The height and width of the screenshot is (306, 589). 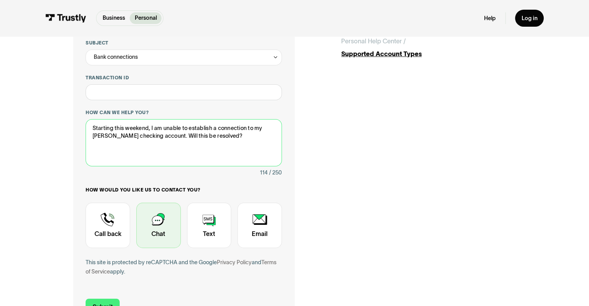 What do you see at coordinates (184, 113) in the screenshot?
I see `label: How can we help you?` at bounding box center [184, 113].